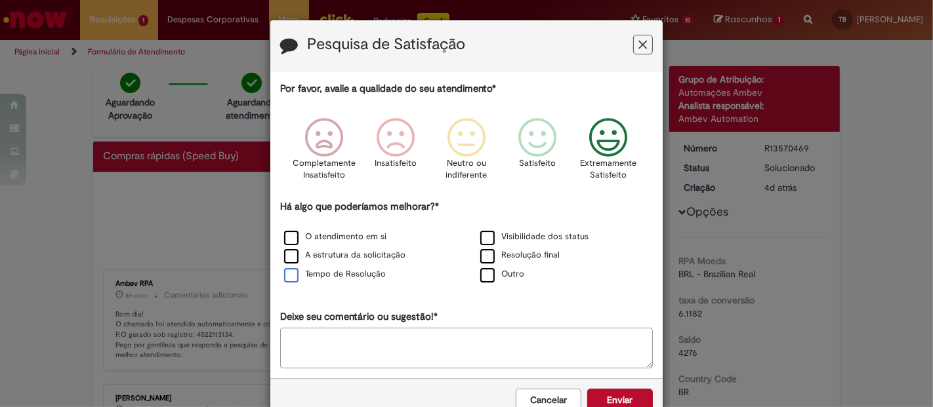 The height and width of the screenshot is (407, 933). Describe the element at coordinates (334, 274) in the screenshot. I see `label: Tempo de Resolução` at that location.